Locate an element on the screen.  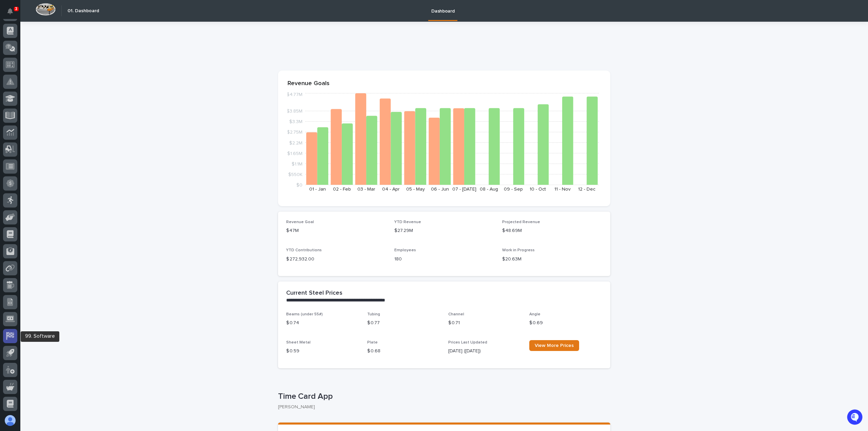
span: Angle is located at coordinates (535, 314).